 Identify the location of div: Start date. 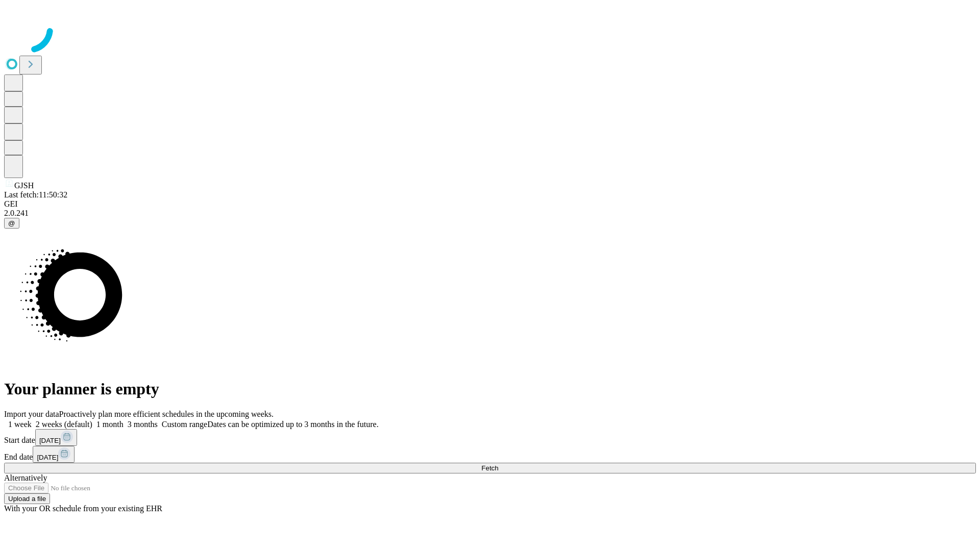
(490, 437).